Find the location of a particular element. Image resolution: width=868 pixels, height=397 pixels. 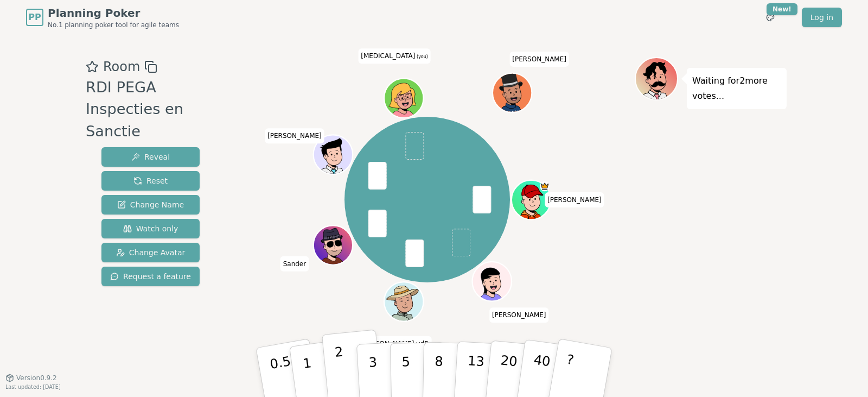

button: Version0.9.2 is located at coordinates (31, 377).